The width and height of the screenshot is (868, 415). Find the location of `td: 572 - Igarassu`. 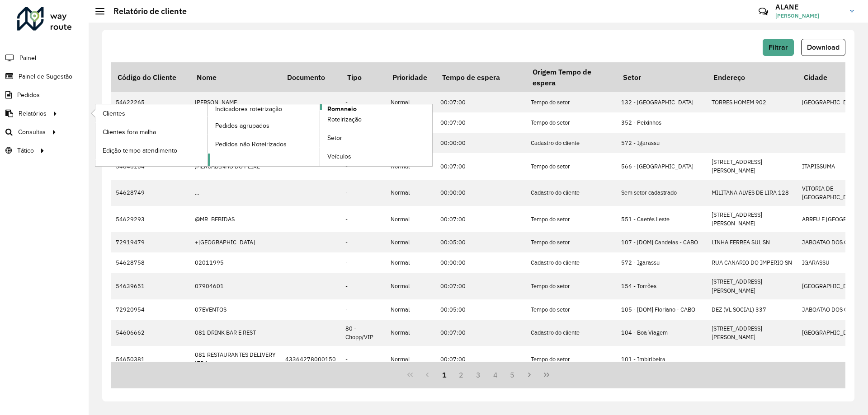

td: 572 - Igarassu is located at coordinates (662, 143).